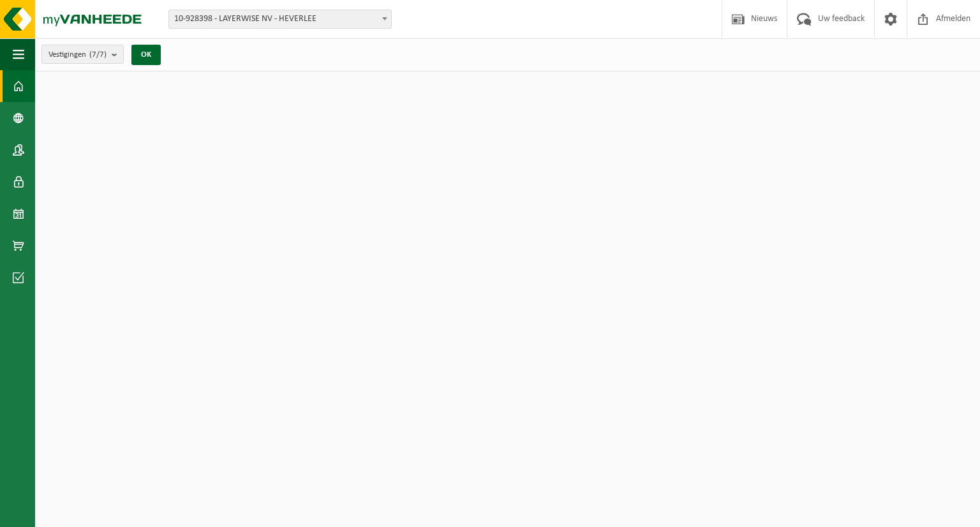 The width and height of the screenshot is (980, 527). I want to click on button: Vestigingen(7/7), so click(82, 54).